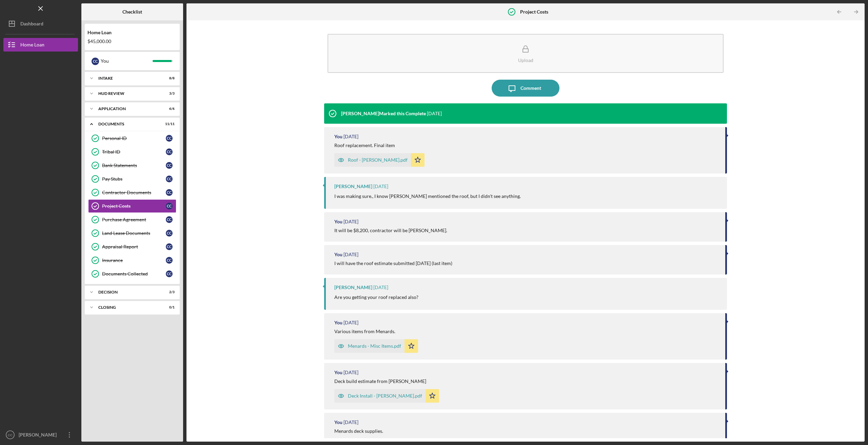 This screenshot has height=445, width=868. I want to click on div: 2 / 3, so click(169, 292).